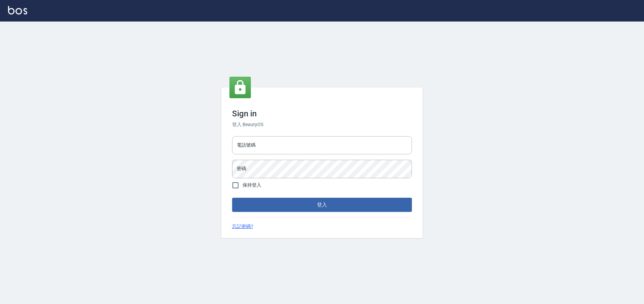 The image size is (644, 304). Describe the element at coordinates (322, 124) in the screenshot. I see `h6: 登入 BeautyOS` at that location.